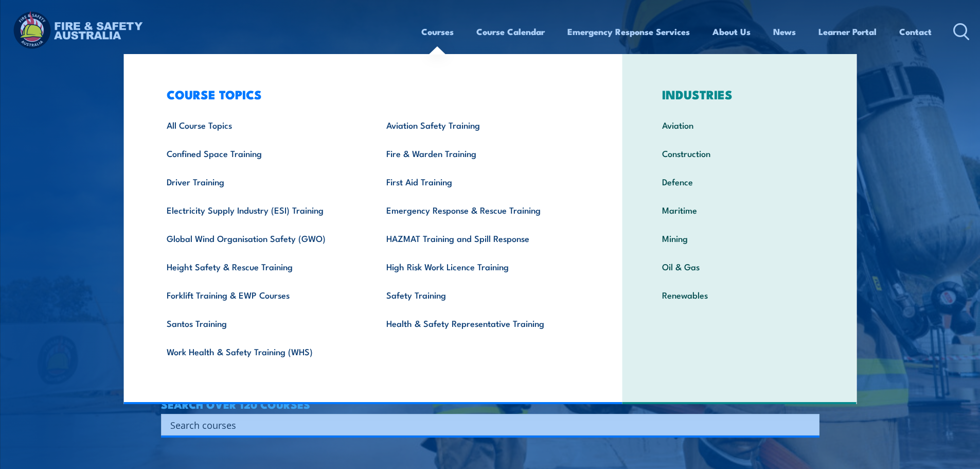 The width and height of the screenshot is (980, 469). What do you see at coordinates (260, 153) in the screenshot?
I see `a: Confined Space Training` at bounding box center [260, 153].